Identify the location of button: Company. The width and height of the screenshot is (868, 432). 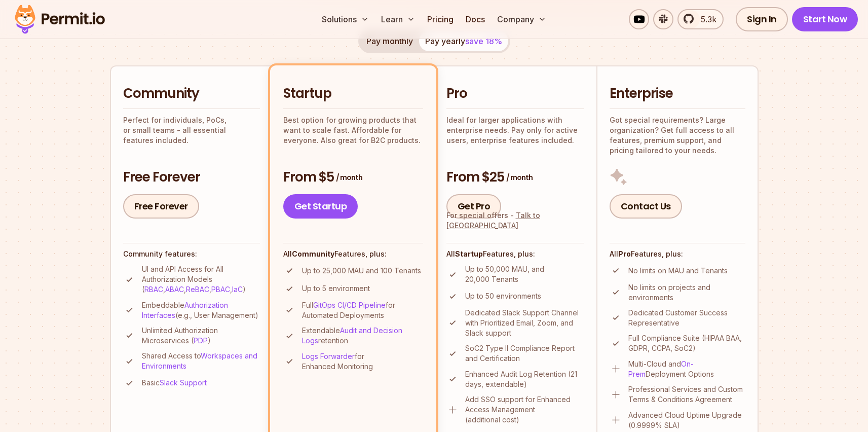
(521, 19).